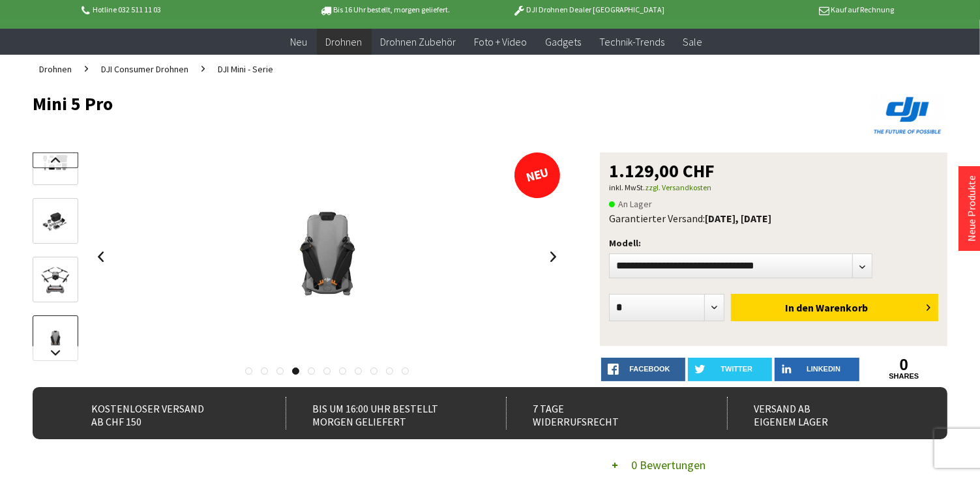  I want to click on span: Technik-Trends, so click(633, 42).